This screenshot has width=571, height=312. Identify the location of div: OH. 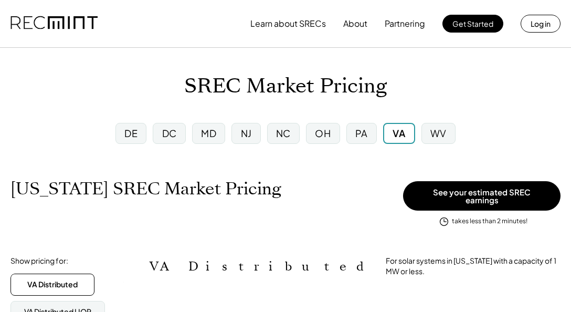
(323, 133).